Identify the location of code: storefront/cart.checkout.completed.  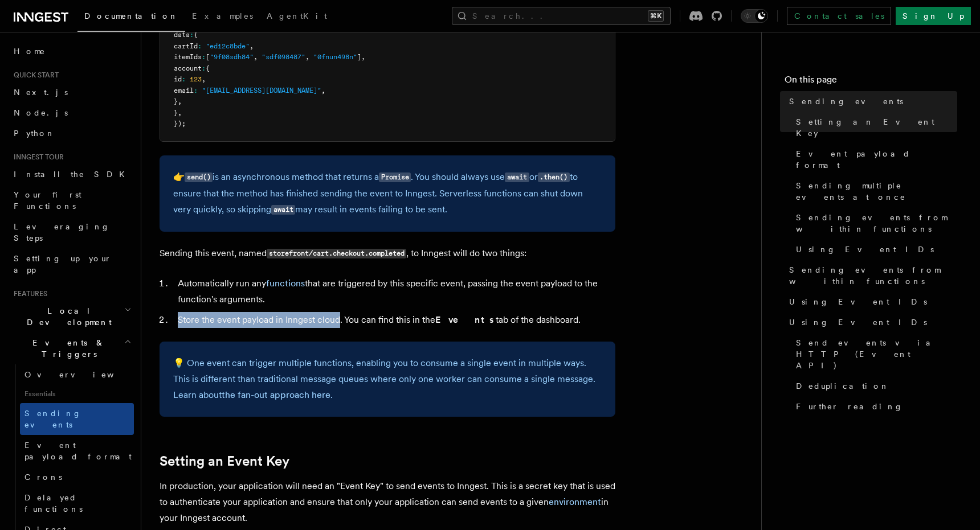
(336, 253).